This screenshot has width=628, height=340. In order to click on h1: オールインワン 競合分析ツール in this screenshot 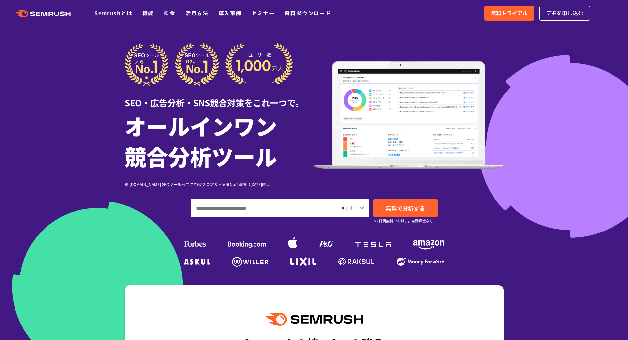, I will do `click(219, 141)`.